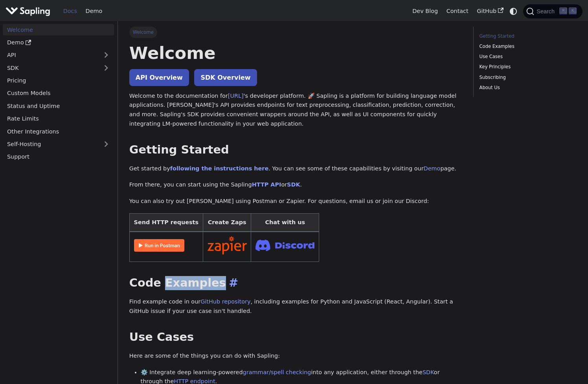 The image size is (588, 384). What do you see at coordinates (58, 132) in the screenshot?
I see `a: Other Integrations` at bounding box center [58, 132].